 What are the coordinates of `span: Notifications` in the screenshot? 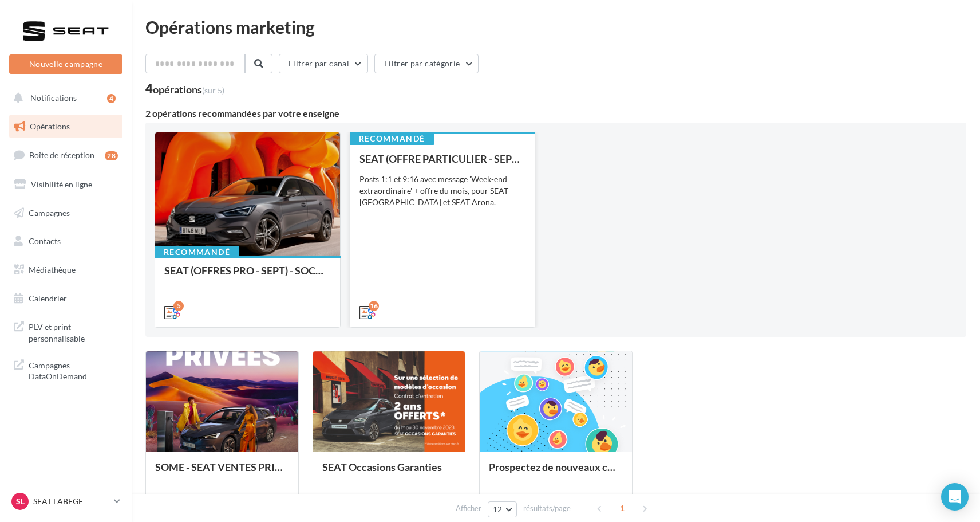 It's located at (53, 97).